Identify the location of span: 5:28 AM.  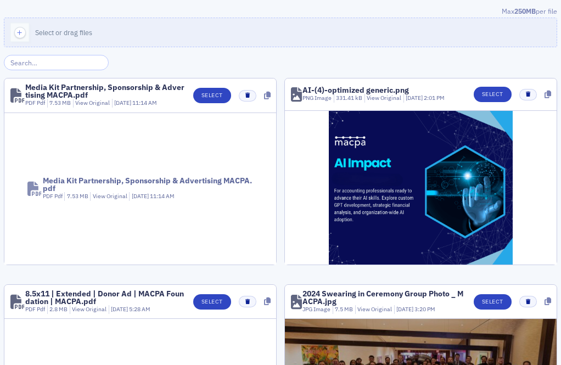
(140, 309).